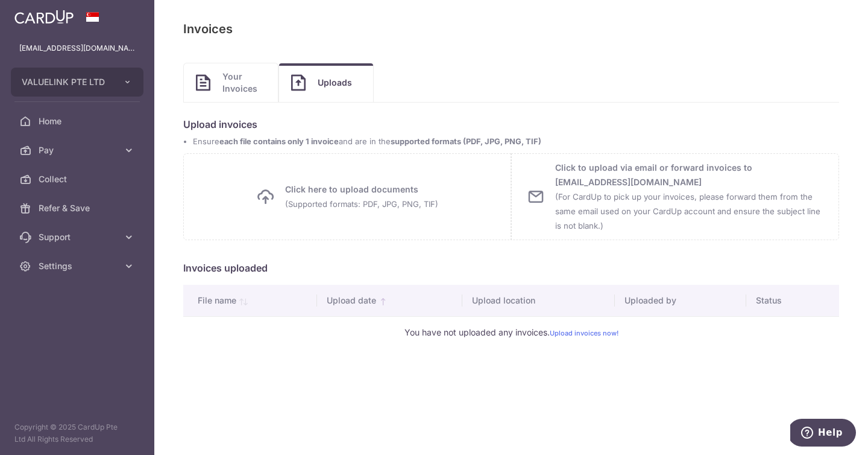  Describe the element at coordinates (208, 29) in the screenshot. I see `p: Invoices` at that location.